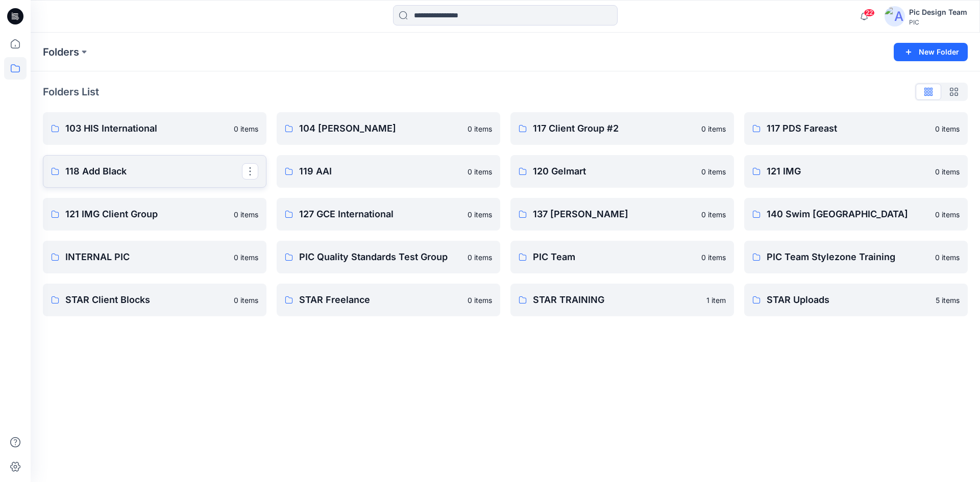  I want to click on p: 117 Client Group #2, so click(614, 128).